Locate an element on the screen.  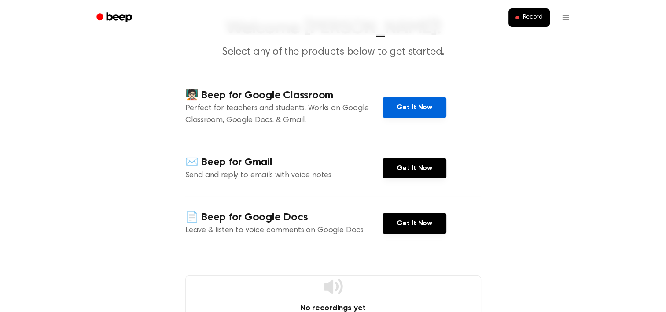
p: Perfect for teachers and students. Works on Google Classroom, Google Docs, & Gmail. is located at coordinates (284, 114).